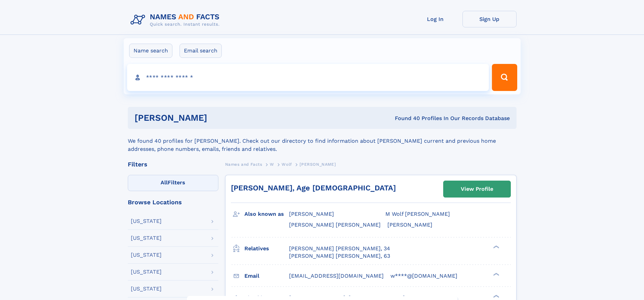  I want to click on span: All, so click(164, 182).